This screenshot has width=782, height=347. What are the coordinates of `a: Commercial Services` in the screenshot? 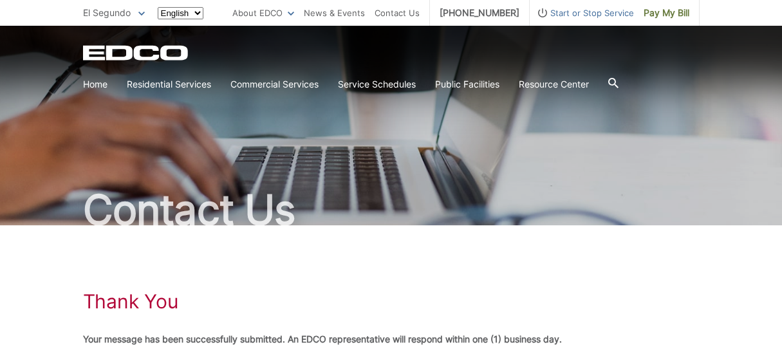 It's located at (274, 84).